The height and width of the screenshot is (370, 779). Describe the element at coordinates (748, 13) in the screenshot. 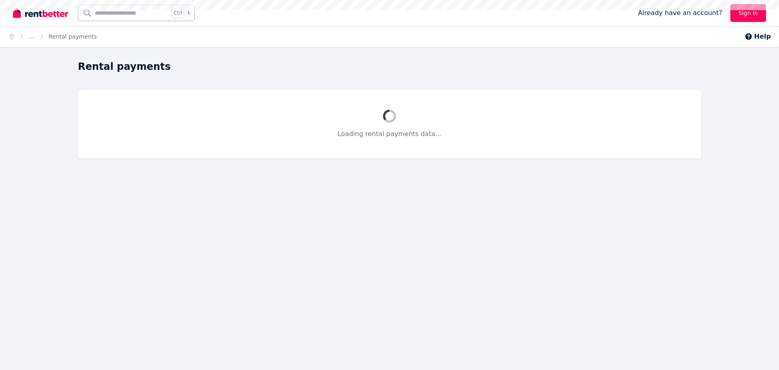

I see `a: Sign In` at that location.